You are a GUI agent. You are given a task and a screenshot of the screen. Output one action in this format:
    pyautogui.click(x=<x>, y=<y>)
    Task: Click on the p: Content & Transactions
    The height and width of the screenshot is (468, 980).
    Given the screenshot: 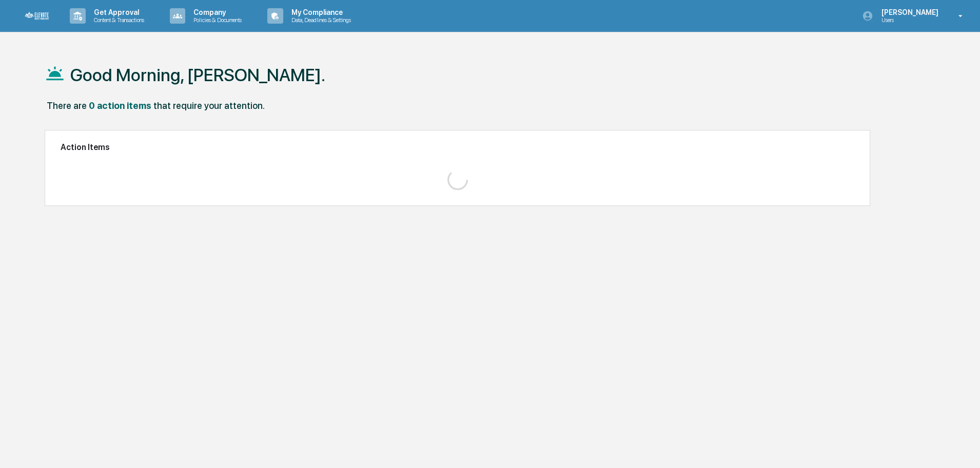 What is the action you would take?
    pyautogui.click(x=117, y=20)
    